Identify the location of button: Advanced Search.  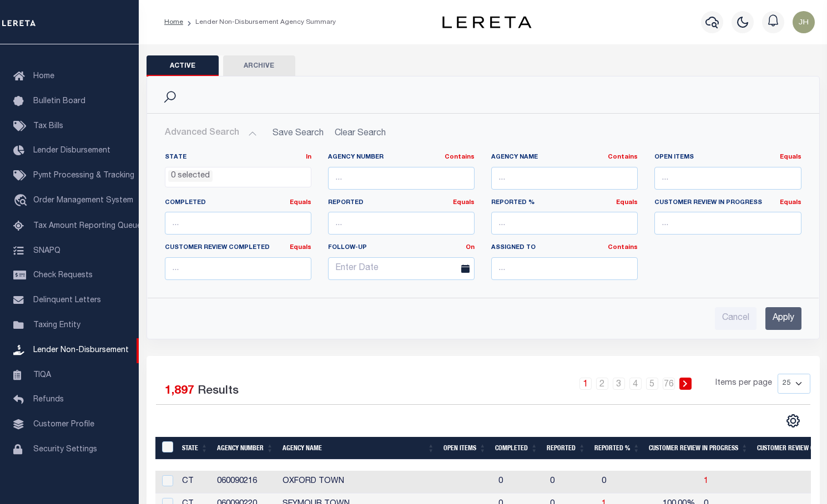
(211, 133).